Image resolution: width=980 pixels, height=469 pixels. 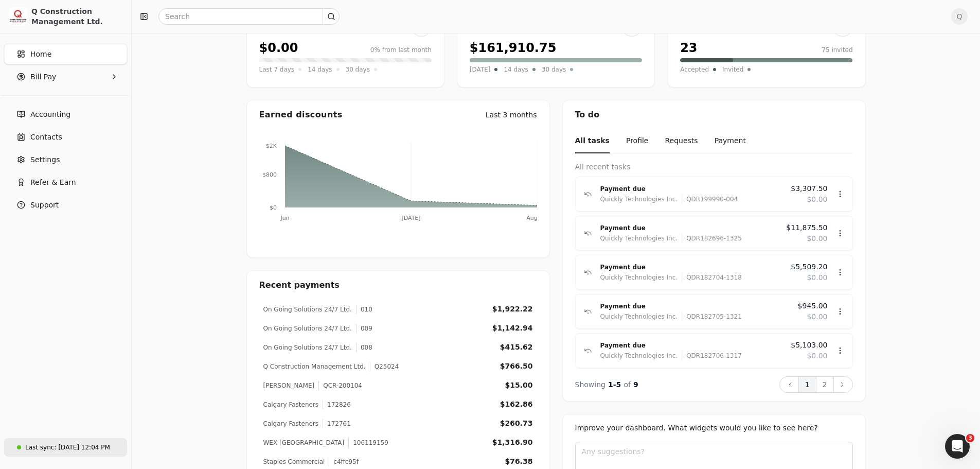 I want to click on tspan: Jun, so click(x=285, y=218).